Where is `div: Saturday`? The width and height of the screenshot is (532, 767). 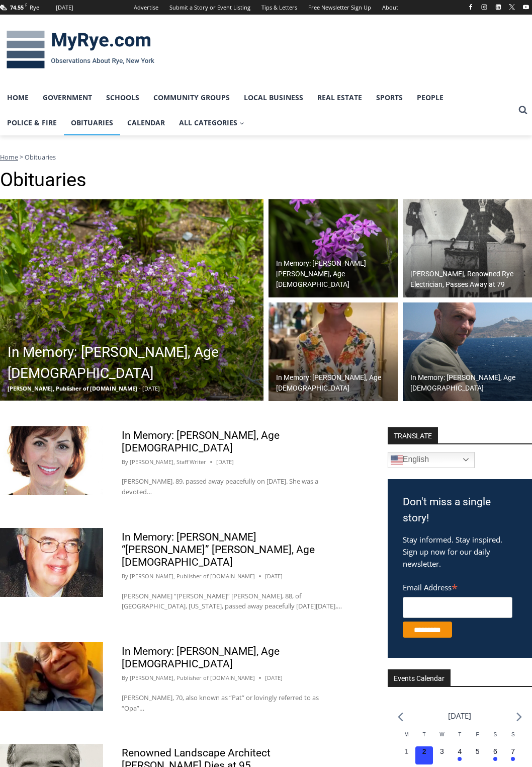
div: Saturday is located at coordinates (495, 738).